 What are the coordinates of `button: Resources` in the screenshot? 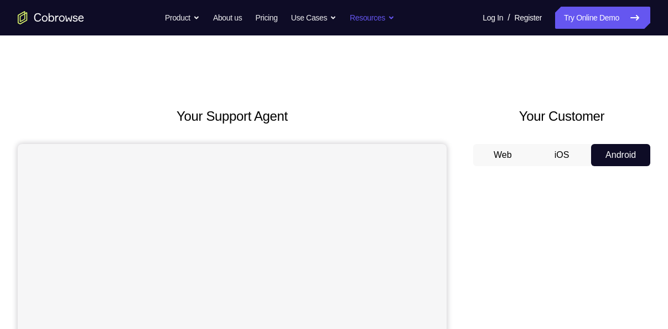 It's located at (372, 18).